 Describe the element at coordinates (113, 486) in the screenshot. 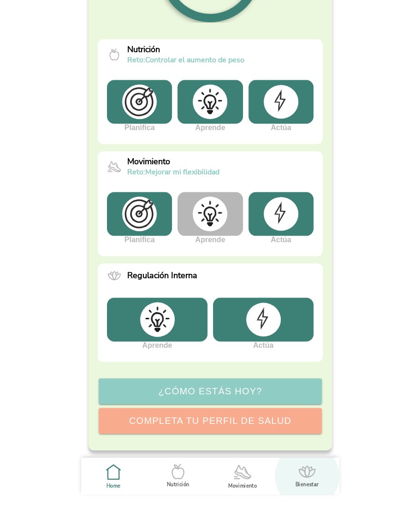

I see `ion-label: Home` at that location.